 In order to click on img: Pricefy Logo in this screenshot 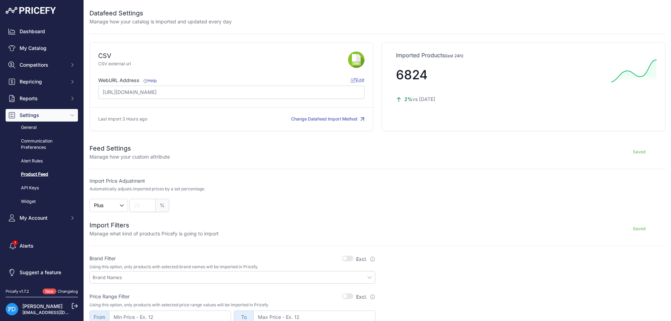, I will do `click(31, 10)`.